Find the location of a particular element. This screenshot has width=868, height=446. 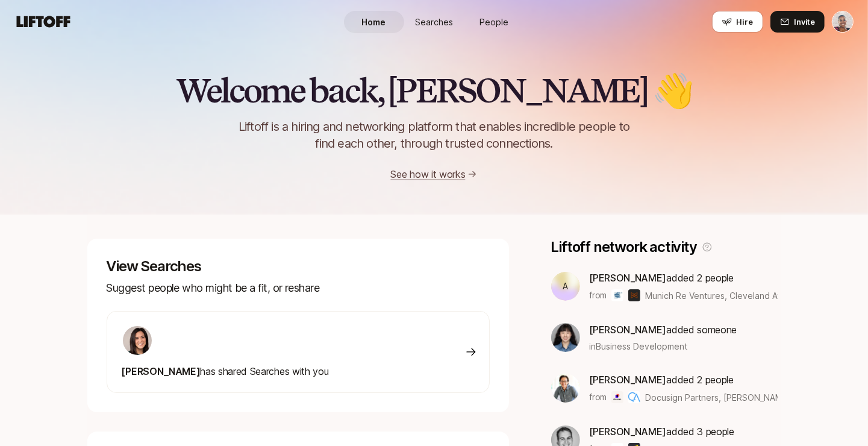

p: Liftoff is a hiring and networking platform that enables incredible people to find each other, th... is located at coordinates (434, 135).